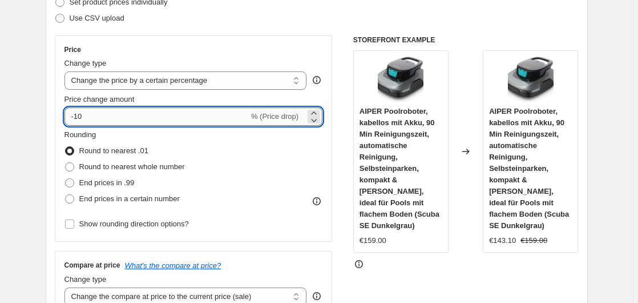 The height and width of the screenshot is (303, 638). I want to click on span: Rounding, so click(81, 134).